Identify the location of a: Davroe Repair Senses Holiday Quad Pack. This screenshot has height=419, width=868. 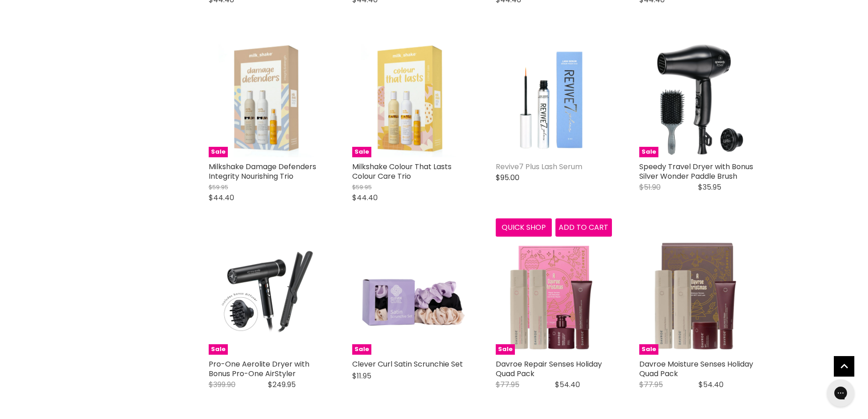
(548, 369).